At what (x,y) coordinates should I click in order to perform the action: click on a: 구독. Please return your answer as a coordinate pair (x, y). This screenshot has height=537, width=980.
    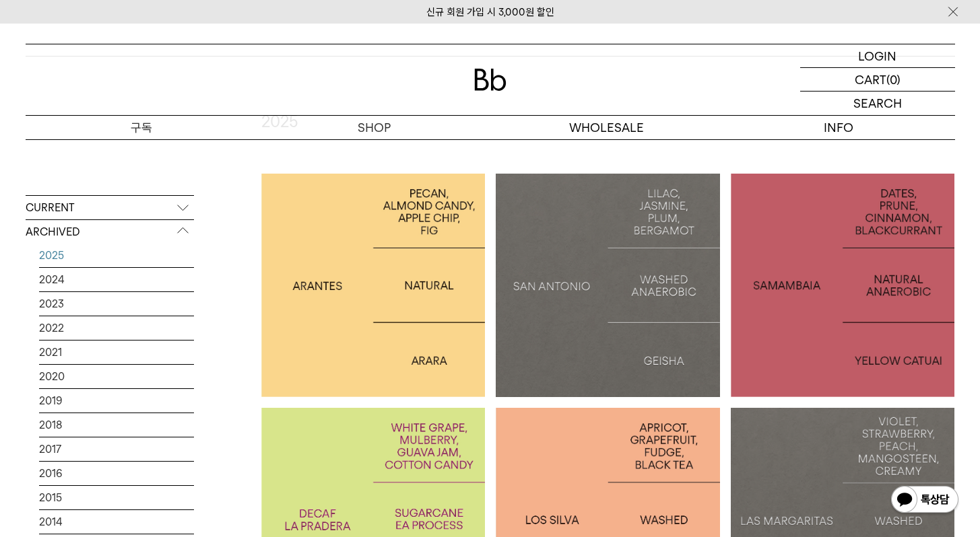
    Looking at the image, I should click on (141, 127).